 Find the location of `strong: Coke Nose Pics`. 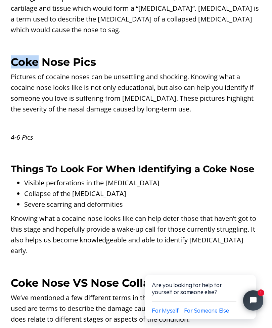

strong: Coke Nose Pics is located at coordinates (53, 62).